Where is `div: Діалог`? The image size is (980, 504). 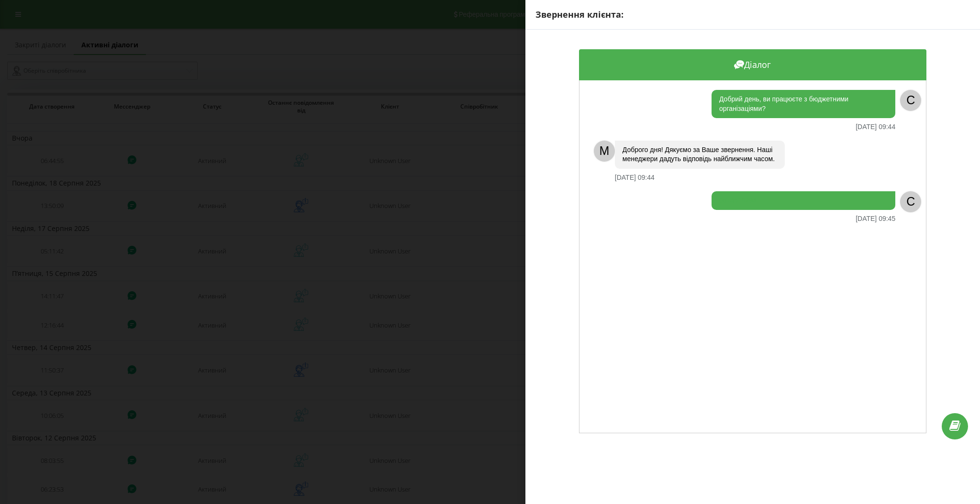 div: Діалог is located at coordinates (753, 65).